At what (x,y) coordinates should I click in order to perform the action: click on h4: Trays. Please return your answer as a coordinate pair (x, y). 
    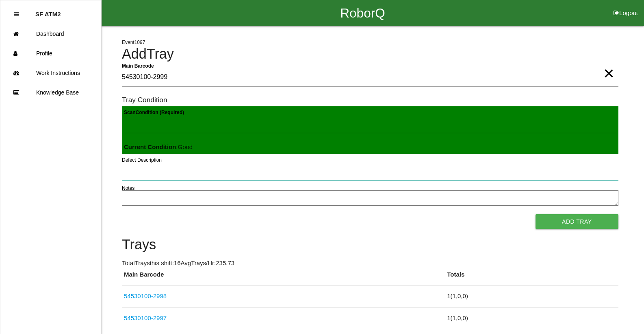
    Looking at the image, I should click on (370, 244).